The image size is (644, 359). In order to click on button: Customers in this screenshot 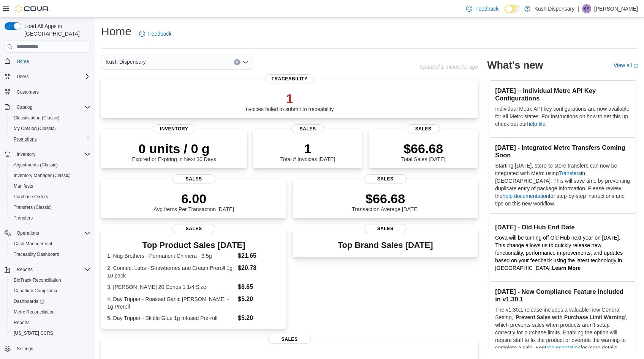, I will do `click(48, 91)`.